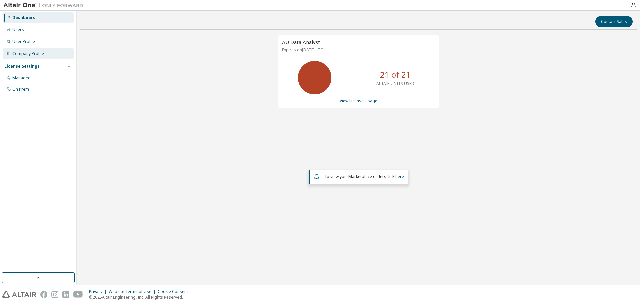 The width and height of the screenshot is (640, 304). I want to click on div: Company Profile, so click(28, 54).